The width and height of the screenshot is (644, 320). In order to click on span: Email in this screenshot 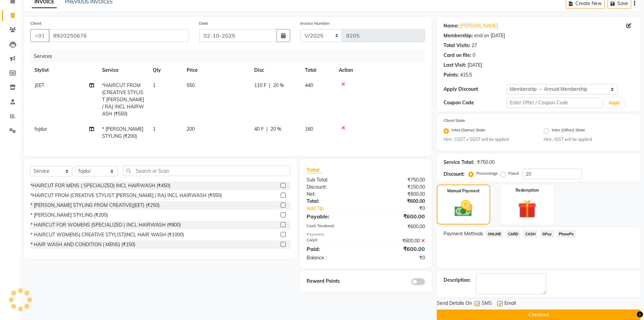, I will do `click(510, 304)`.